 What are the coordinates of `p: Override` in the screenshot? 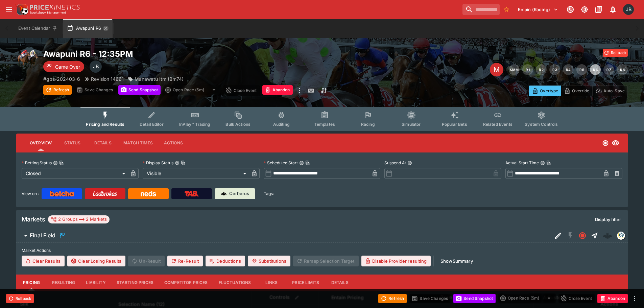 It's located at (580, 91).